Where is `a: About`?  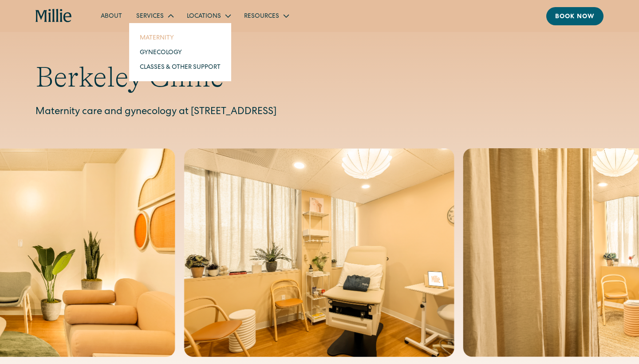 a: About is located at coordinates (111, 16).